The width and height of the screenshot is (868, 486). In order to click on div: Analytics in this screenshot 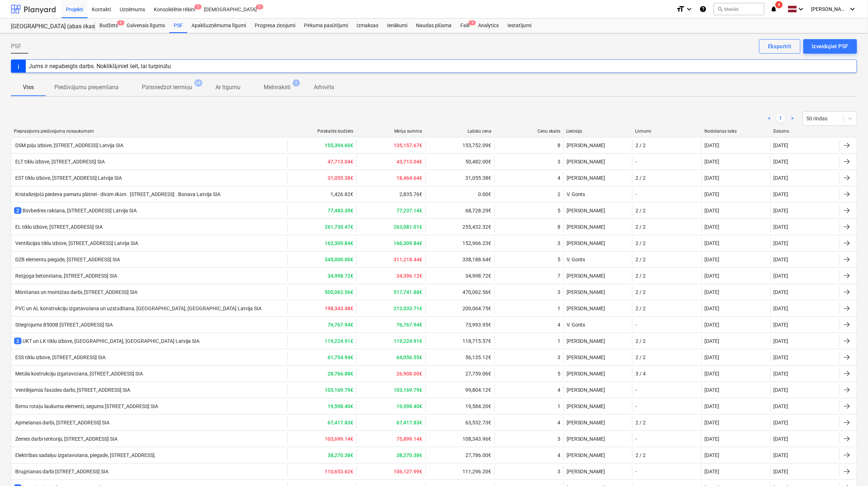, I will do `click(488, 26)`.